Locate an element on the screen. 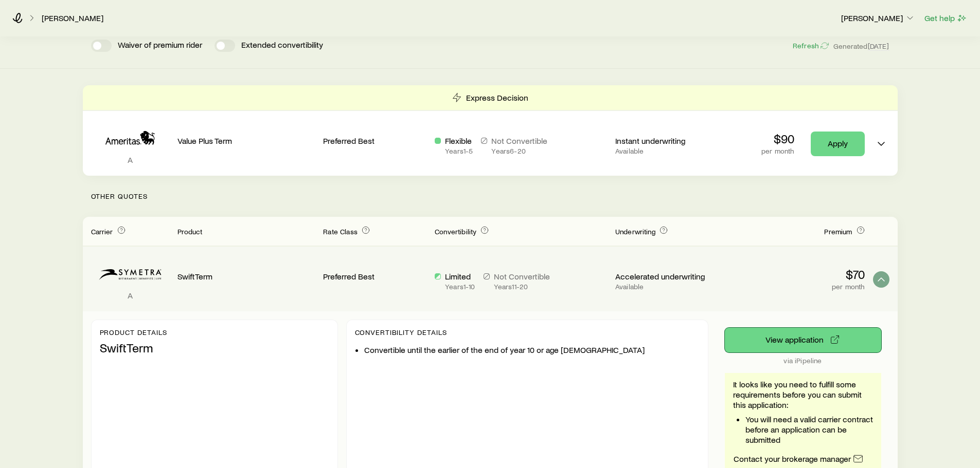  p: It looks like you need to fulfill some requirements before you can submit this application: is located at coordinates (803, 395).